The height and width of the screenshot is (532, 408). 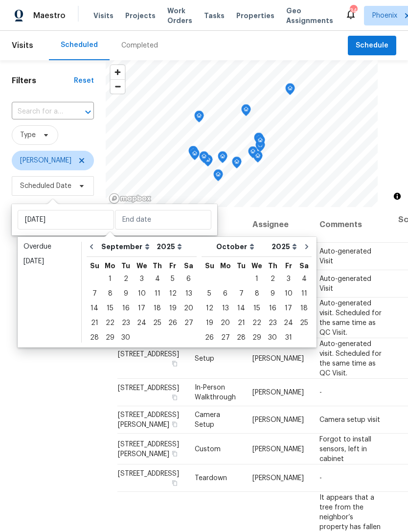 What do you see at coordinates (209, 338) in the screenshot?
I see `div: 26` at bounding box center [209, 338].